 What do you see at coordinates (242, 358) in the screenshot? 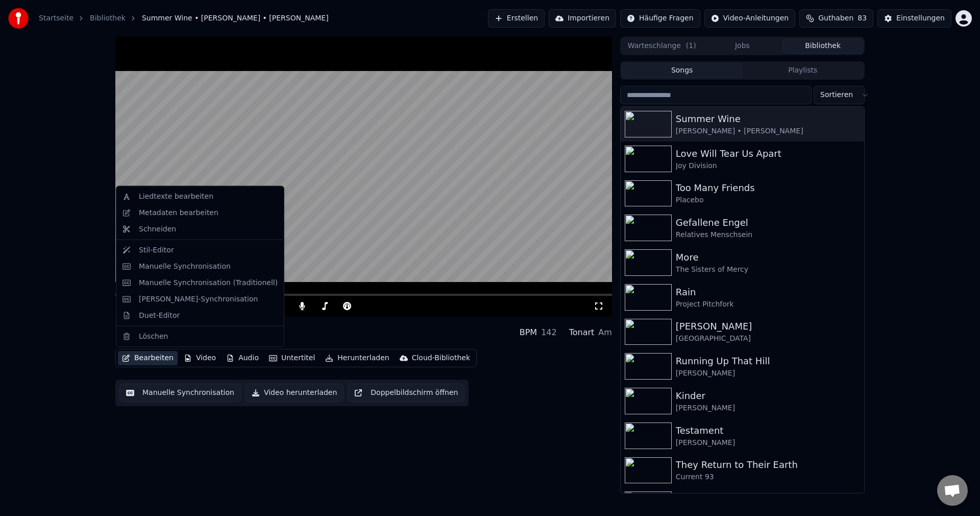
I see `button: Audio` at bounding box center [242, 358].